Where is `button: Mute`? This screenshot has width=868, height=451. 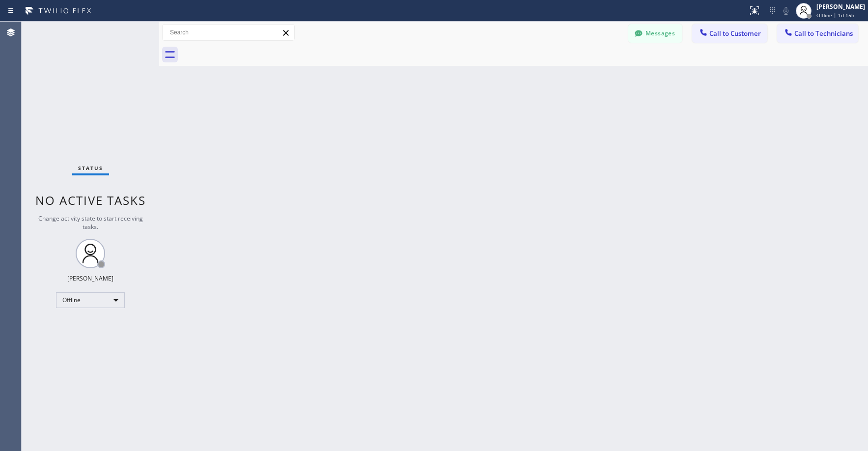 button: Mute is located at coordinates (786, 11).